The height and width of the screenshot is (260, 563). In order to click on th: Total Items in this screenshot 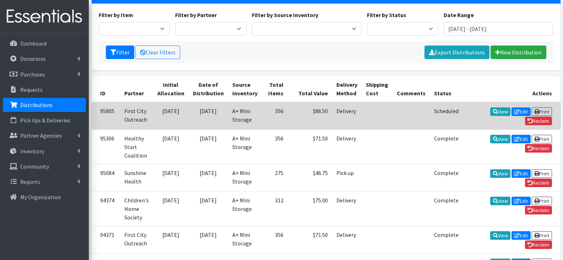, I will do `click(275, 89)`.